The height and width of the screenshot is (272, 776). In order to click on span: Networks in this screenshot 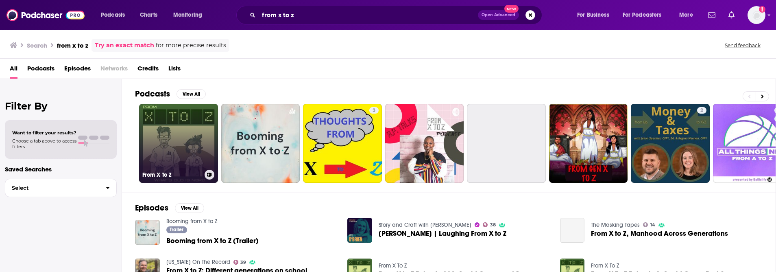, I will do `click(114, 70)`.